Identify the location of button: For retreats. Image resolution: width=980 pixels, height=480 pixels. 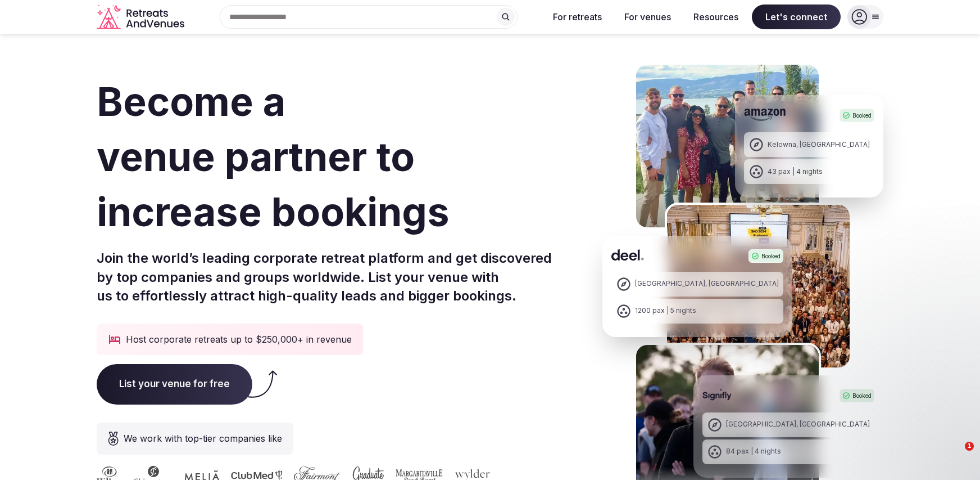
(577, 17).